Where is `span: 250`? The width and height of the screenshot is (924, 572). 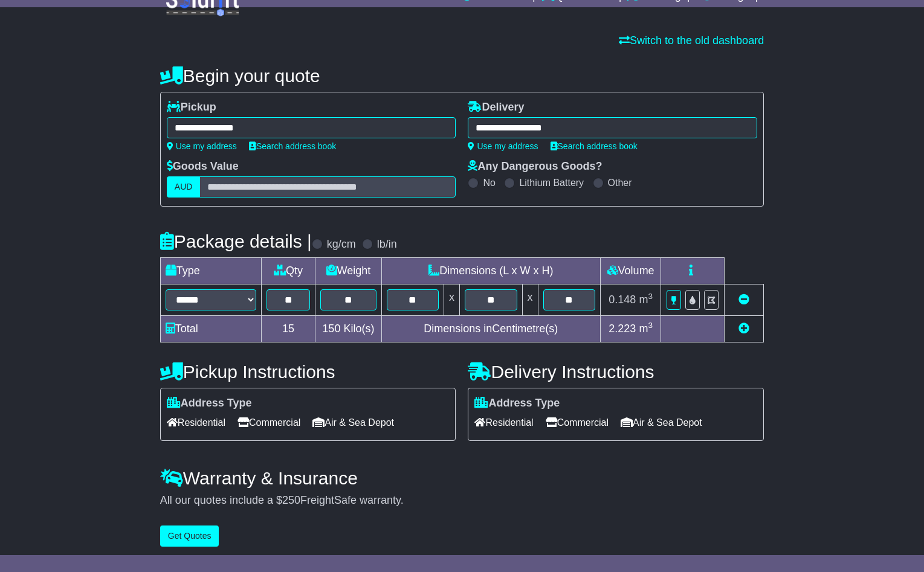
span: 250 is located at coordinates (291, 500).